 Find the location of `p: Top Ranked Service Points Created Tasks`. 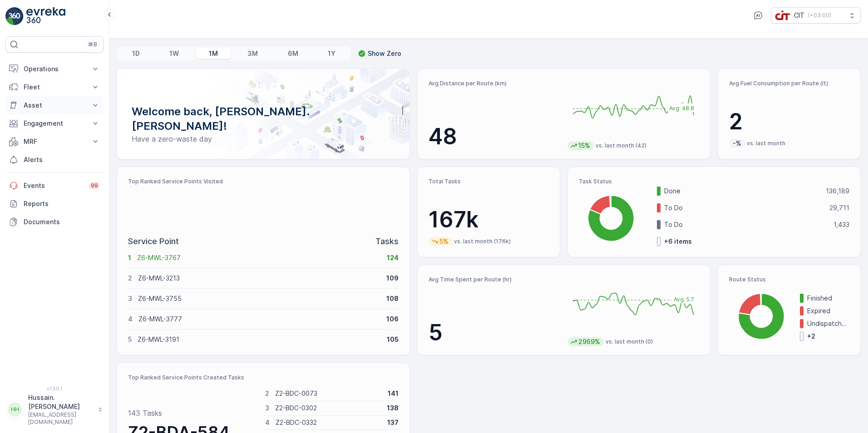

p: Top Ranked Service Points Created Tasks is located at coordinates (264, 378).